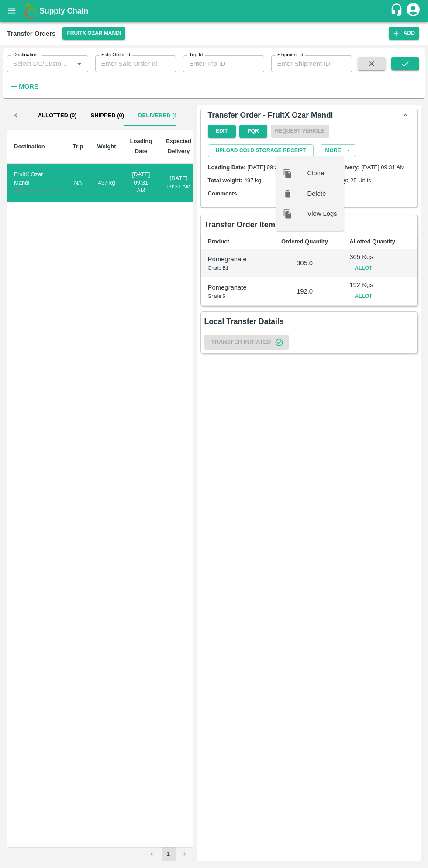 This screenshot has height=868, width=428. Describe the element at coordinates (12, 11) in the screenshot. I see `button: open drawer` at that location.